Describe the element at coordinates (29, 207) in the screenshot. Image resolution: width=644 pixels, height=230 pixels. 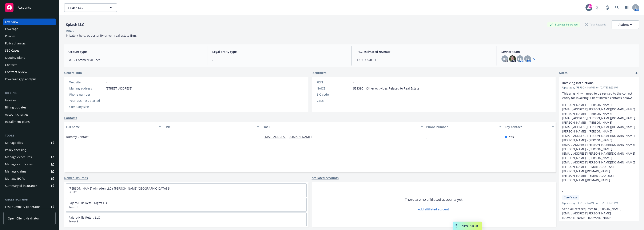
I see `a: Loss summary generator` at that location.